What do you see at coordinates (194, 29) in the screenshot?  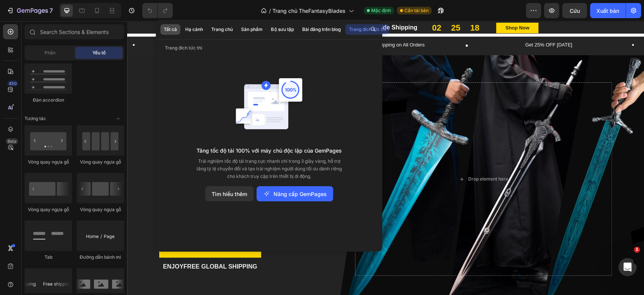 I see `font: Hạ cánh` at bounding box center [194, 29].